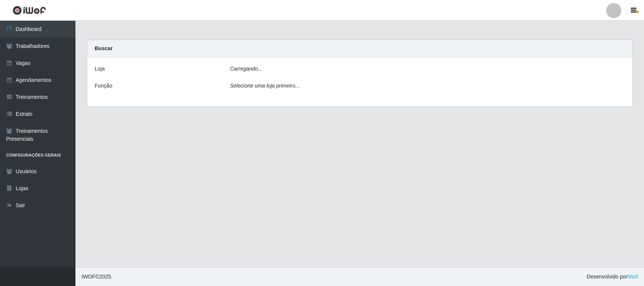 The image size is (644, 286). I want to click on label: Função, so click(103, 86).